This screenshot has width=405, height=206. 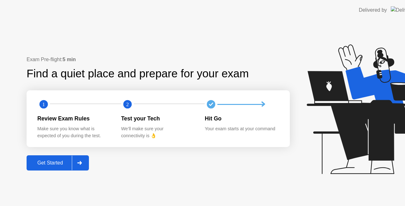 I want to click on div: Make sure you know what is expected of you during the test., so click(x=74, y=132).